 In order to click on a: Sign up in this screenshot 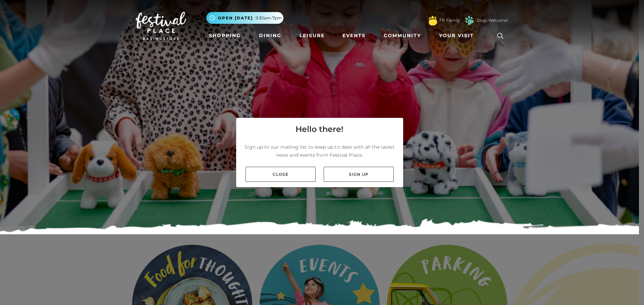, I will do `click(358, 174)`.